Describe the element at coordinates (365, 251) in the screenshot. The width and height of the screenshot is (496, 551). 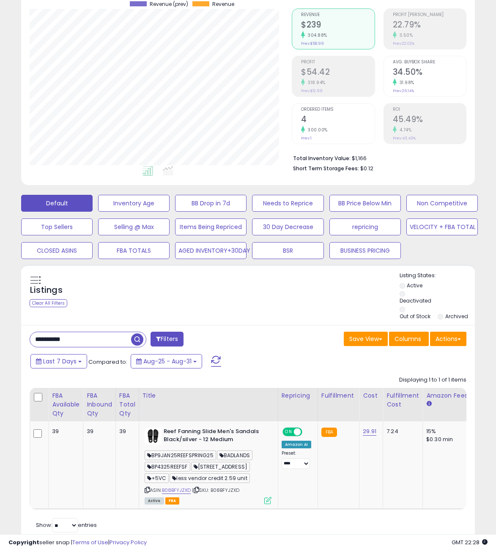
I see `button: BUSINESS PRICING` at that location.